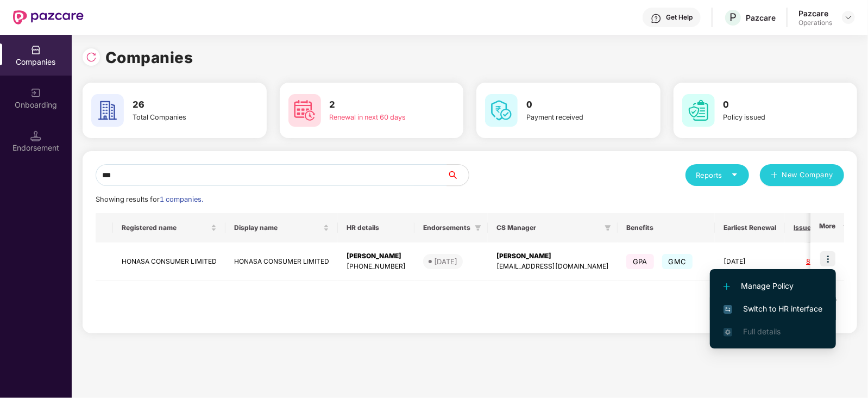 This screenshot has height=398, width=868. Describe the element at coordinates (149, 199) in the screenshot. I see `span: Showing results for` at that location.